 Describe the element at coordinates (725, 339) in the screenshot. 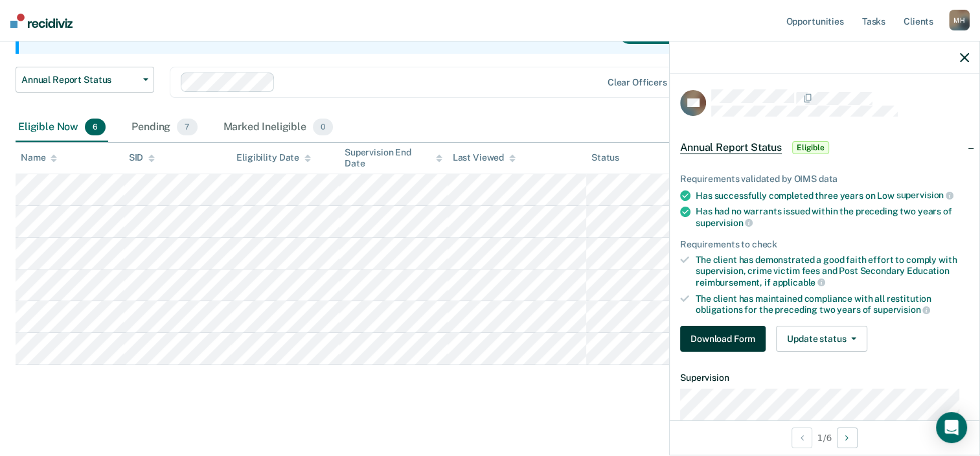

I see `a: Navigate to form link` at that location.